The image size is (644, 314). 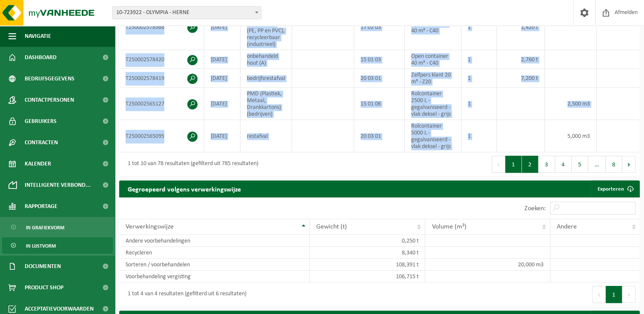 What do you see at coordinates (162, 136) in the screenshot?
I see `td: T250002565095` at bounding box center [162, 136].